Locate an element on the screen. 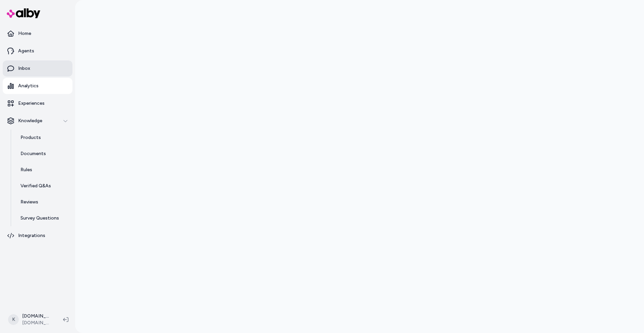 The width and height of the screenshot is (644, 333). span: K is located at coordinates (14, 320).